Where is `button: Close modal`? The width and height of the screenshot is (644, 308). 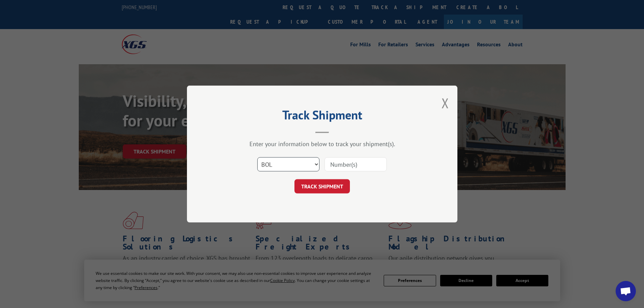 button: Close modal is located at coordinates (445, 103).